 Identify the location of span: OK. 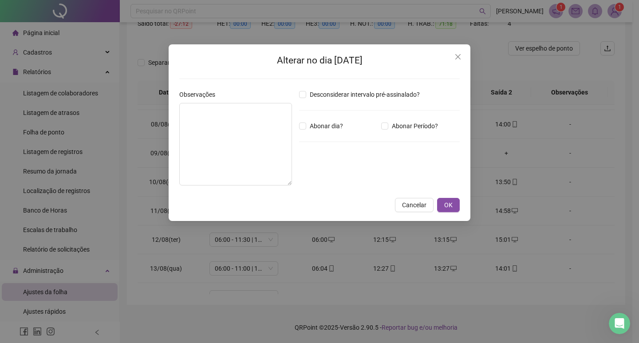
(448, 205).